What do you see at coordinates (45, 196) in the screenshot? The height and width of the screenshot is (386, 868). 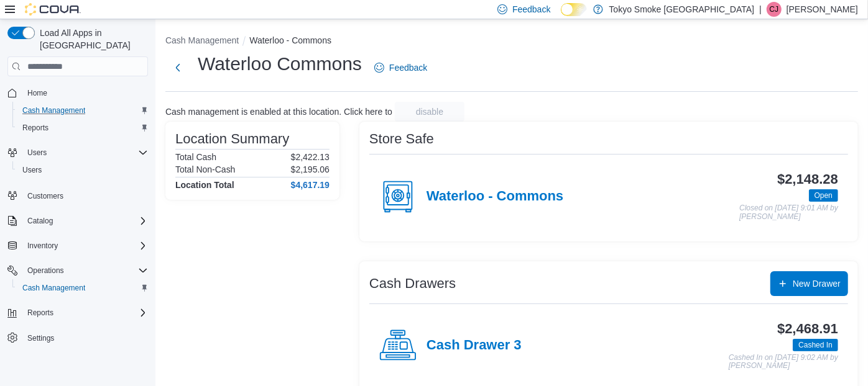 I see `a: Customers` at bounding box center [45, 196].